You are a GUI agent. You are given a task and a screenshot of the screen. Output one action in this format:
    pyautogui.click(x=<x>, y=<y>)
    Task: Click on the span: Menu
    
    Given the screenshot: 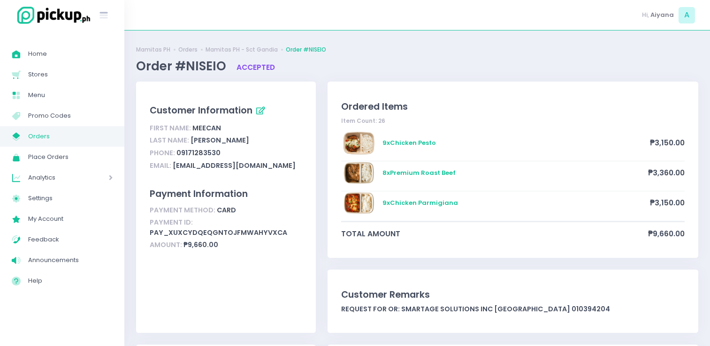 What is the action you would take?
    pyautogui.click(x=70, y=95)
    